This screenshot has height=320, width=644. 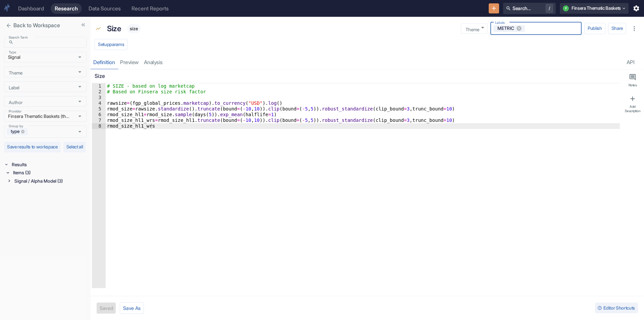 I want to click on div: Size, so click(x=114, y=28).